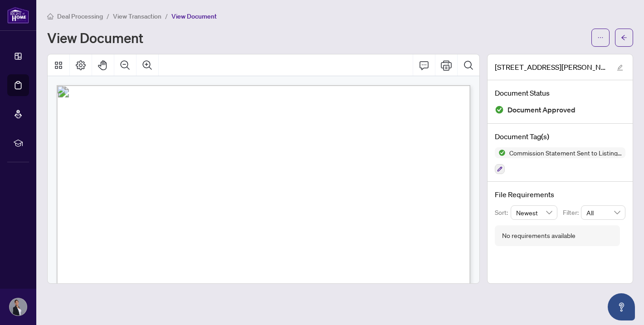  What do you see at coordinates (539, 236) in the screenshot?
I see `div: No requirements available` at bounding box center [539, 236].